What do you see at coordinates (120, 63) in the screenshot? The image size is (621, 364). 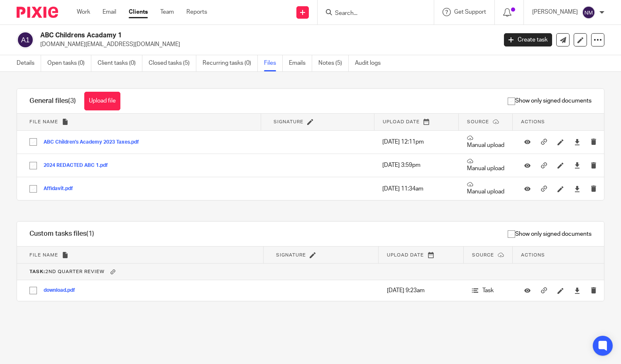 I see `a: Client tasks (0)` at bounding box center [120, 63].